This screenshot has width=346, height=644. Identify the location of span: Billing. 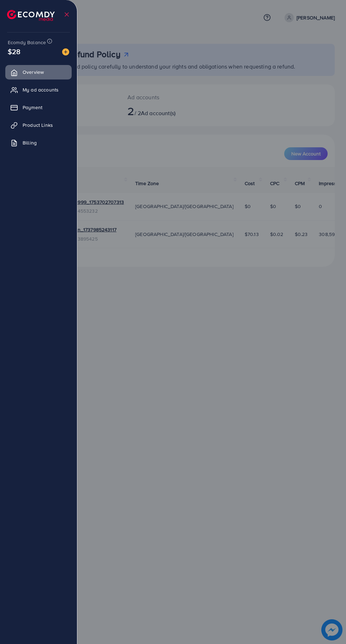
(30, 143).